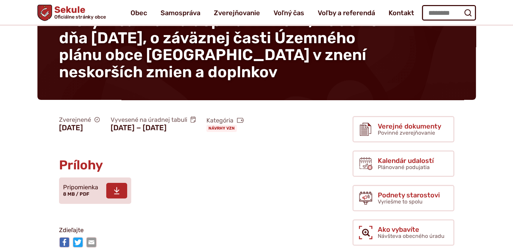  What do you see at coordinates (288, 13) in the screenshot?
I see `span: Voľný čas` at bounding box center [288, 13].